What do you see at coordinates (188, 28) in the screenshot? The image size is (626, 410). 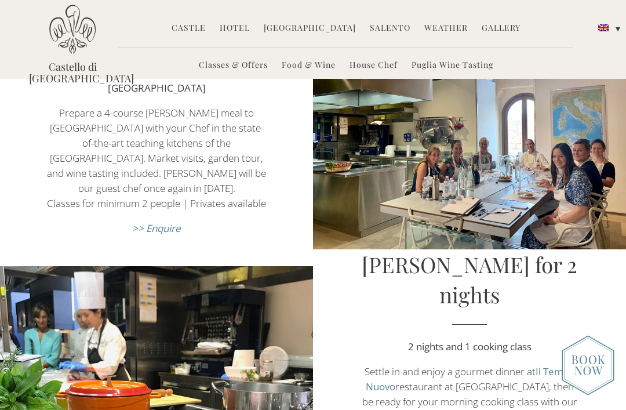 I see `a: Castle` at bounding box center [188, 28].